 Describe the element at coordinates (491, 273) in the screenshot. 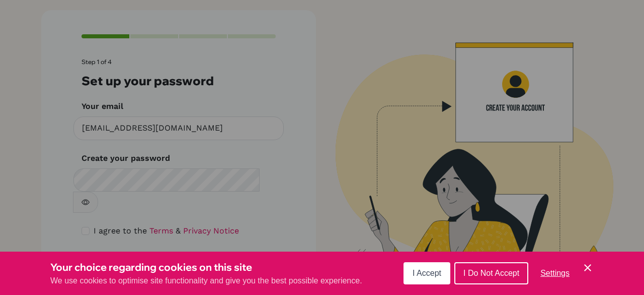

I see `button: I Do Not Accept` at that location.